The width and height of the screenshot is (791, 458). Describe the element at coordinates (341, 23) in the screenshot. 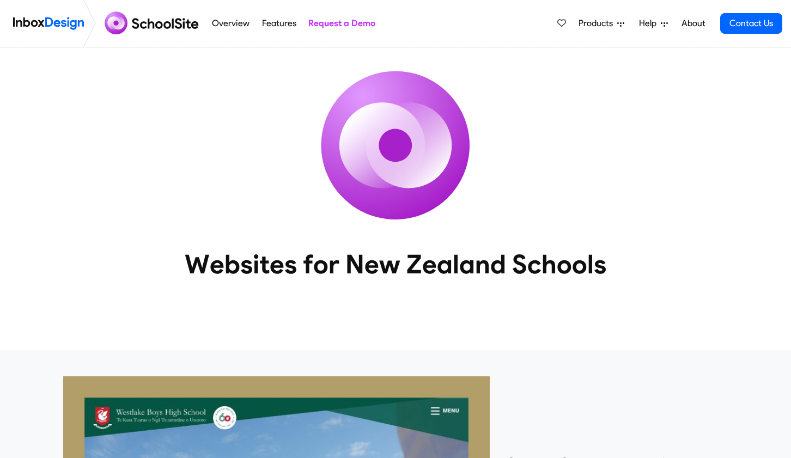

I see `a: Request a Demo` at that location.